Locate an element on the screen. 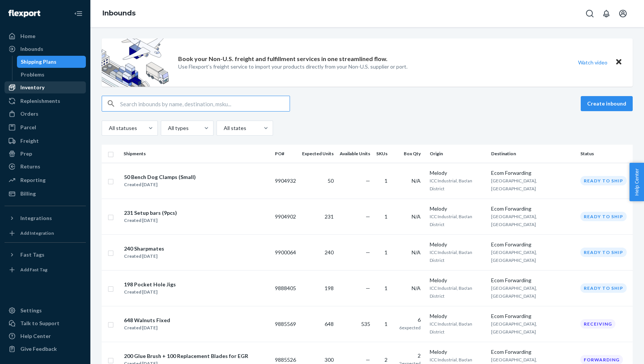  p: Use Flexport’s freight service to import your products directly from your Non-U.S. supplier or port. is located at coordinates (292, 66).